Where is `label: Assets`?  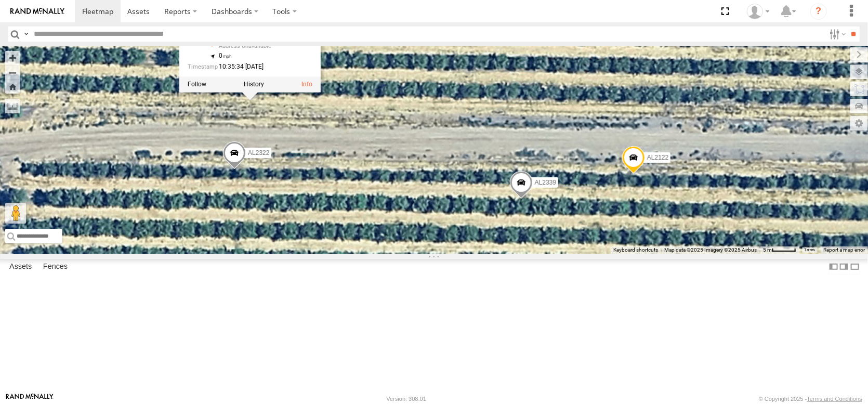 label: Assets is located at coordinates (20, 267).